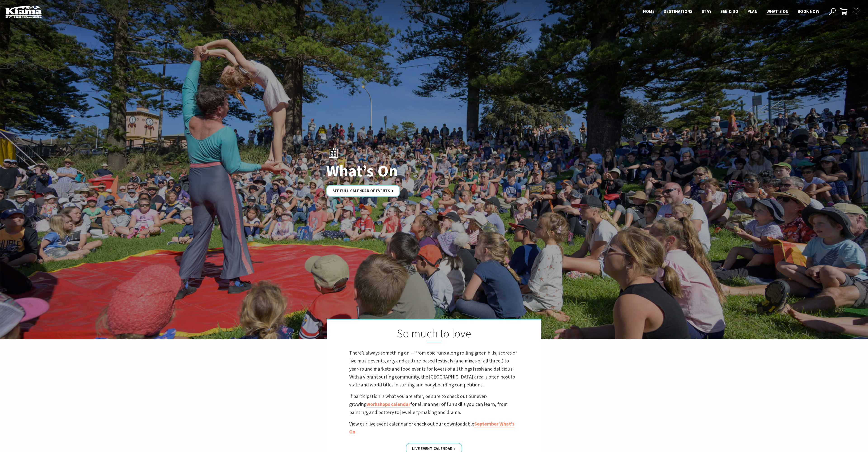 The width and height of the screenshot is (868, 452). What do you see at coordinates (434, 369) in the screenshot?
I see `p: There’s always something on — from epic runs along rolling green hills, scores of live music even...` at bounding box center [434, 369].